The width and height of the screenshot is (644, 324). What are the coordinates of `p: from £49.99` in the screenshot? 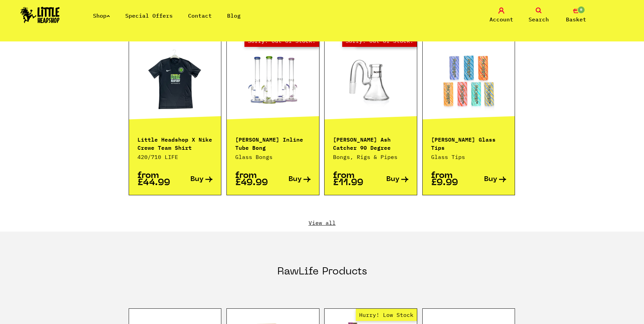 It's located at (254, 180).